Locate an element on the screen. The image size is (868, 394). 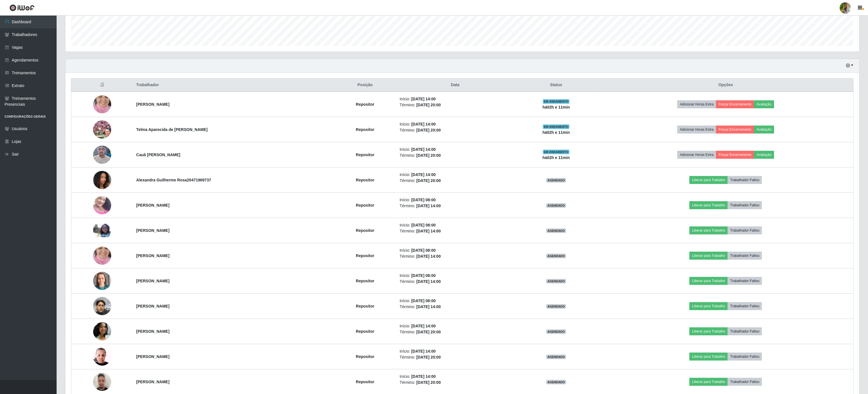
button: Avaliação is located at coordinates (764, 129).